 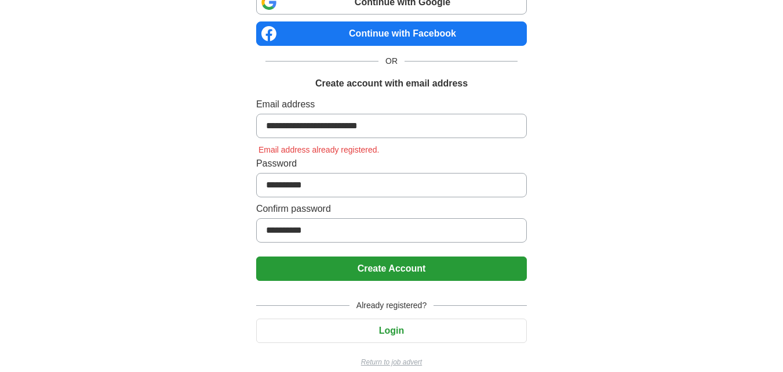 I want to click on button: Create Account, so click(x=391, y=269).